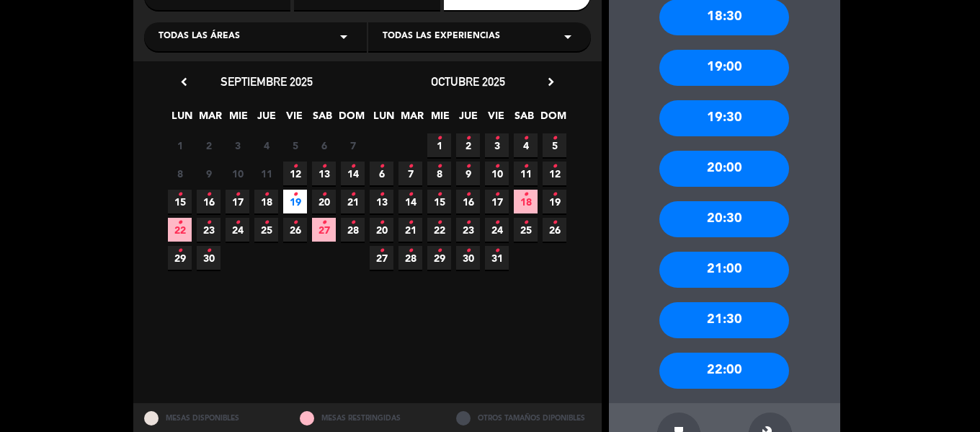 Image resolution: width=980 pixels, height=432 pixels. What do you see at coordinates (267, 81) in the screenshot?
I see `span: septiembre 2025` at bounding box center [267, 81].